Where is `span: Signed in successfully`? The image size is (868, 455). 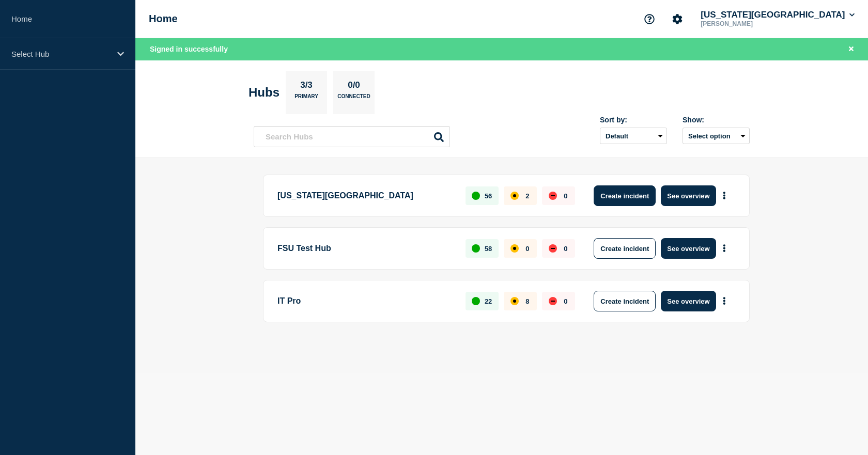 span: Signed in successfully is located at coordinates (189, 49).